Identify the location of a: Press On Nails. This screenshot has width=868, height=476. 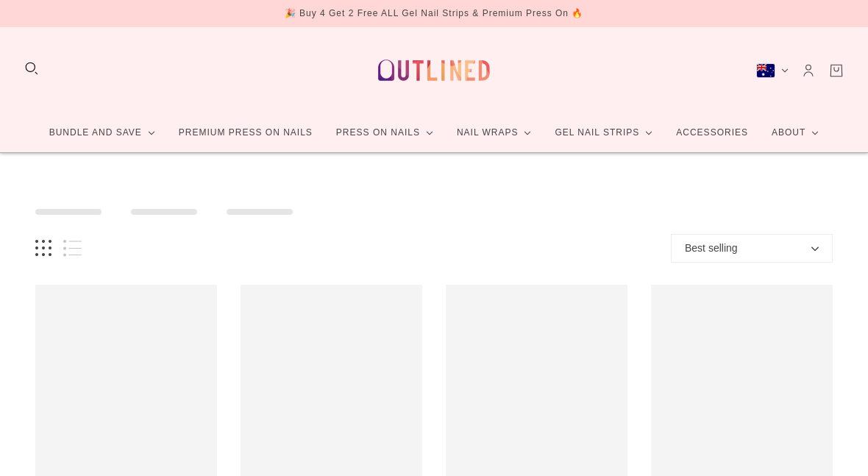
(385, 132).